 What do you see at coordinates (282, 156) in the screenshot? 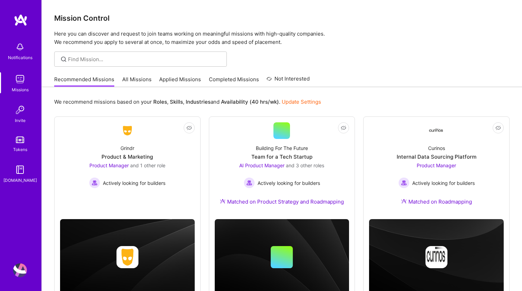
I see `div: Team for a Tech Startup` at bounding box center [282, 156].